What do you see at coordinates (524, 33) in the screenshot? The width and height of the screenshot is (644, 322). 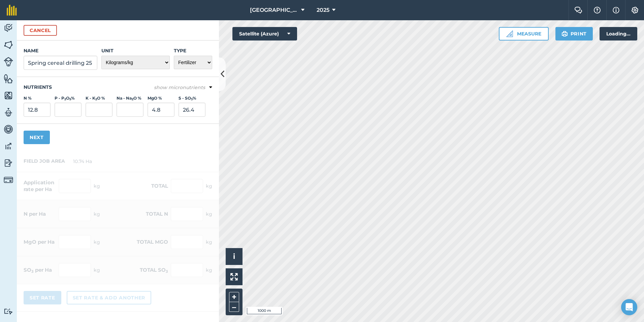 I see `button: Measure` at bounding box center [524, 33].